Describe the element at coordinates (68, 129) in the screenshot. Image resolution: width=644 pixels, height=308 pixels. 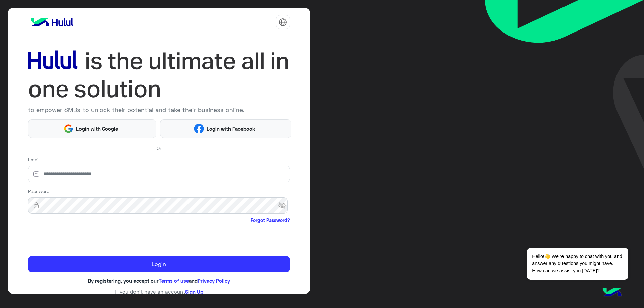
I see `img: Google` at that location.